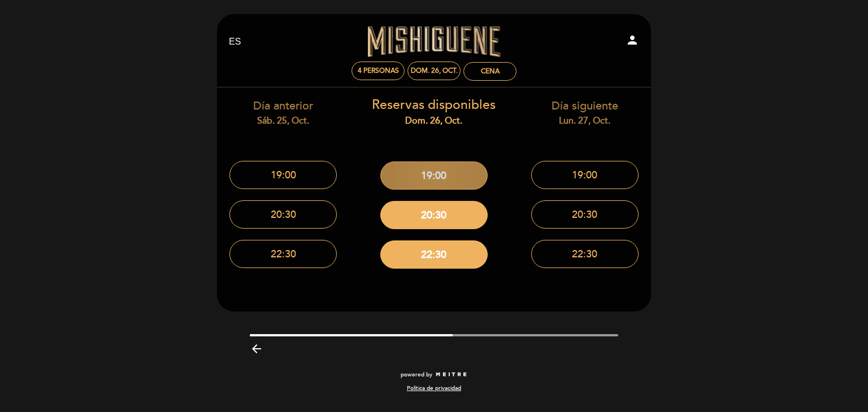 Image resolution: width=868 pixels, height=412 pixels. What do you see at coordinates (283, 121) in the screenshot?
I see `div: sáb. 25, oct.` at bounding box center [283, 121].